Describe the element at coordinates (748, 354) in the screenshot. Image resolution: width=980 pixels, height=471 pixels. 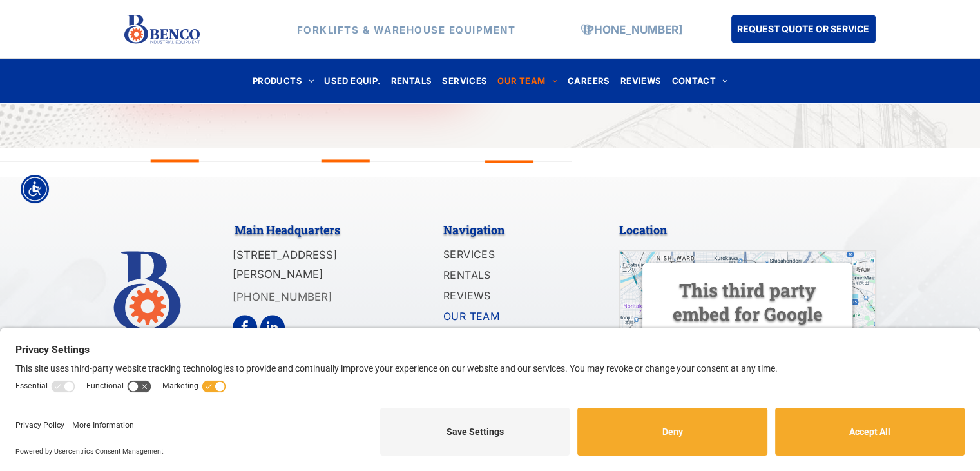
I see `img: Google maps preview image` at that location.